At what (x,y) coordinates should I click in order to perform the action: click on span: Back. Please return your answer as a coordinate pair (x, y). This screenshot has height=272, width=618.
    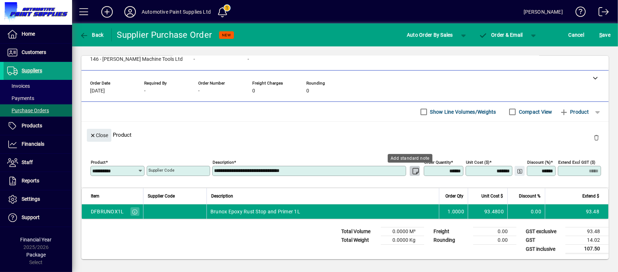
    Looking at the image, I should click on (92, 35).